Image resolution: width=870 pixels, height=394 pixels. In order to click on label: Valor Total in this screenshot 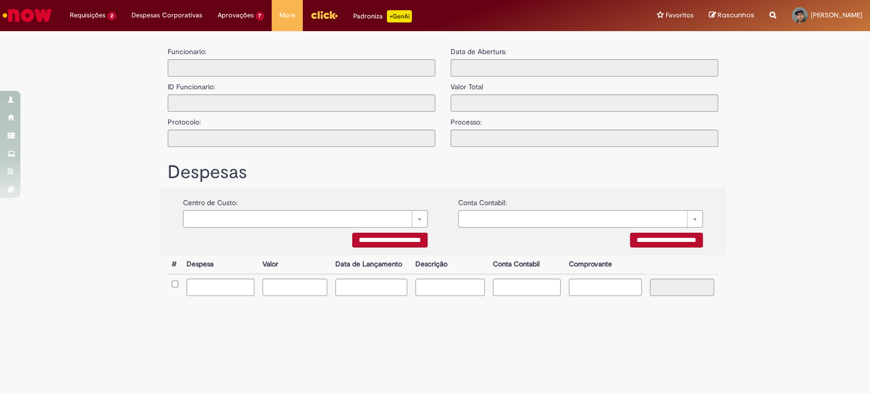, I will do `click(467, 84)`.